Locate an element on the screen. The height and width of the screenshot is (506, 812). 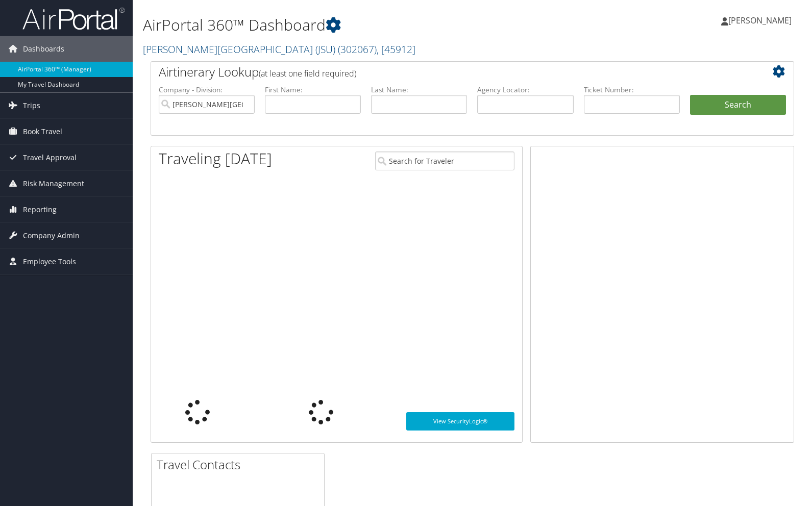
span: Trips is located at coordinates (32, 106).